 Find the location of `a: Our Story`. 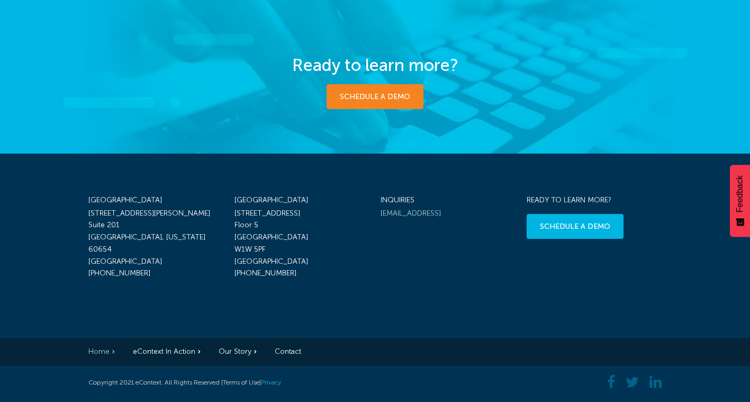

a: Our Story is located at coordinates (238, 351).